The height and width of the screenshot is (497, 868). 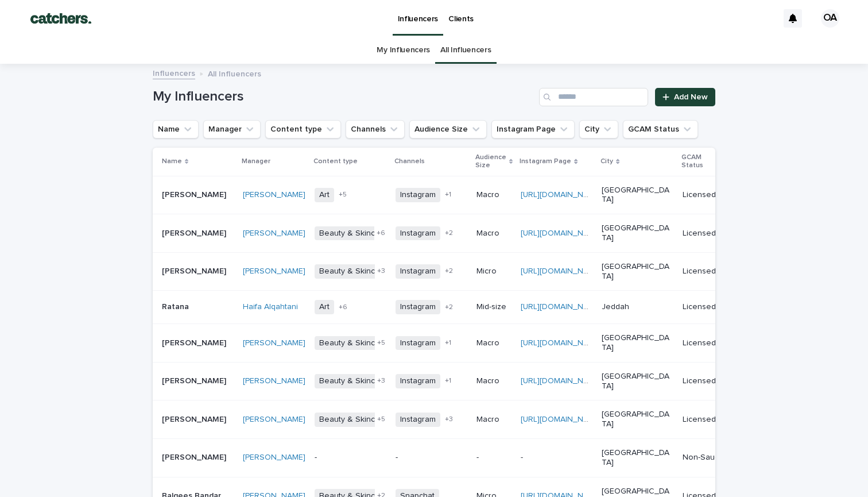 I want to click on button: Content type, so click(x=303, y=129).